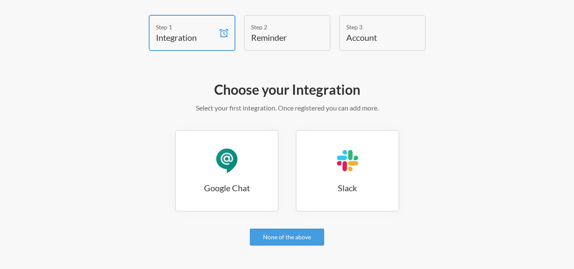  Describe the element at coordinates (348, 188) in the screenshot. I see `h3: Slack` at that location.